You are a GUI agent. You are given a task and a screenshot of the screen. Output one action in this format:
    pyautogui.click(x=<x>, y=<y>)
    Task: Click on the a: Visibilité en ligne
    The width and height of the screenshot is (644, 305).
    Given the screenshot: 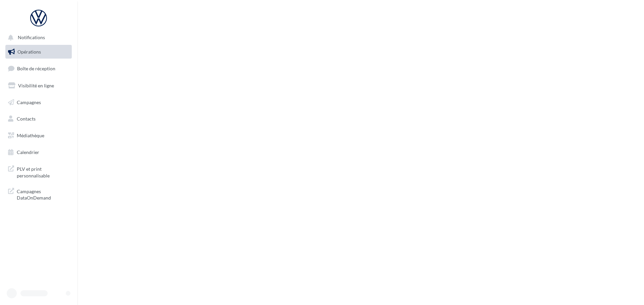 What is the action you would take?
    pyautogui.click(x=39, y=86)
    